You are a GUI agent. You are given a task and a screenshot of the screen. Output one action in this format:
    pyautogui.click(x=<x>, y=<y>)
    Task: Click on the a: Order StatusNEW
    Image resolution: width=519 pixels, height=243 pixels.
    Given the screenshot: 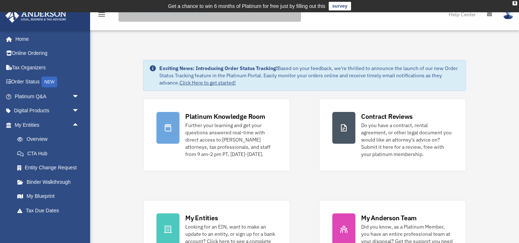 What is the action you would take?
    pyautogui.click(x=48, y=82)
    